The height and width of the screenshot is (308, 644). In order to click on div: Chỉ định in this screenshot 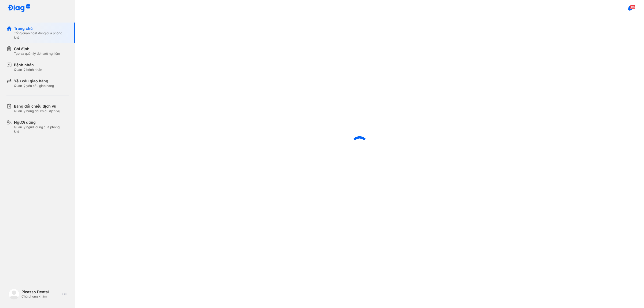, I will do `click(37, 49)`.